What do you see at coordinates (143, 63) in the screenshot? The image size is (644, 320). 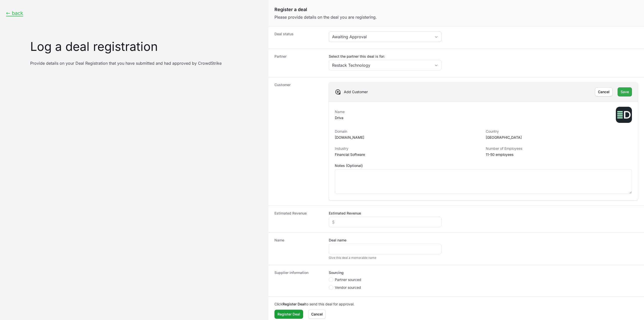 I see `p: Provide details on your Deal Registration that you have submitted and had approved by CrowdStrike` at bounding box center [143, 63].